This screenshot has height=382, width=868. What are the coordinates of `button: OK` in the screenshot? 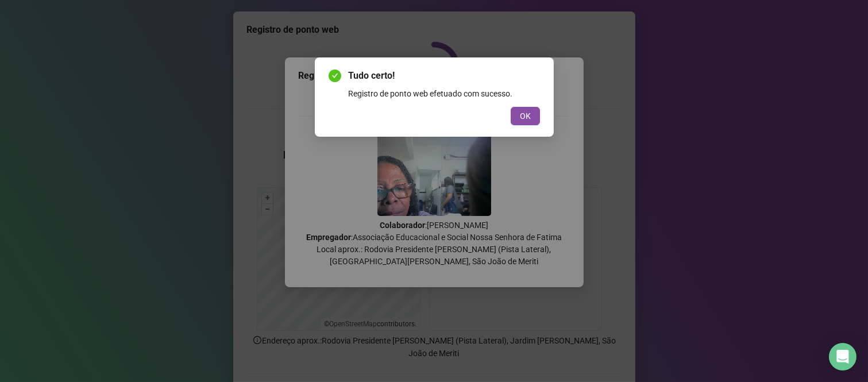 It's located at (525, 116).